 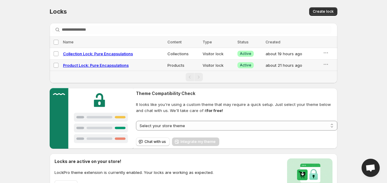 I want to click on span: Content, so click(x=175, y=42).